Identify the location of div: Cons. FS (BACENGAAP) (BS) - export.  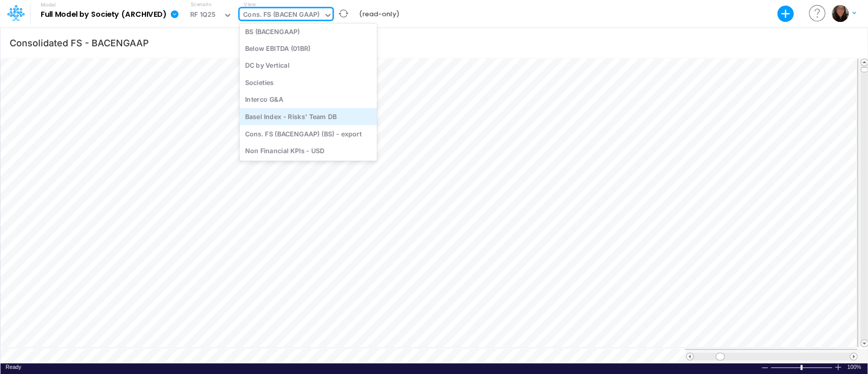
(308, 133).